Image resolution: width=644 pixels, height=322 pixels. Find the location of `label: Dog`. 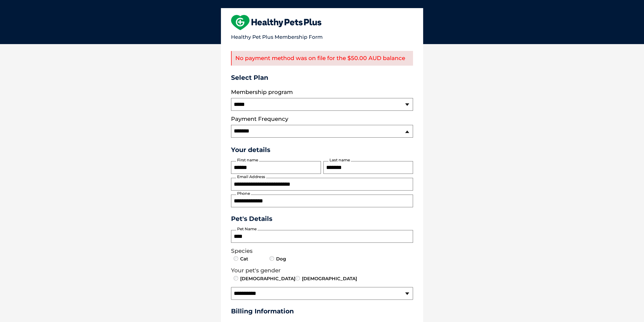

label: Dog is located at coordinates (280, 259).